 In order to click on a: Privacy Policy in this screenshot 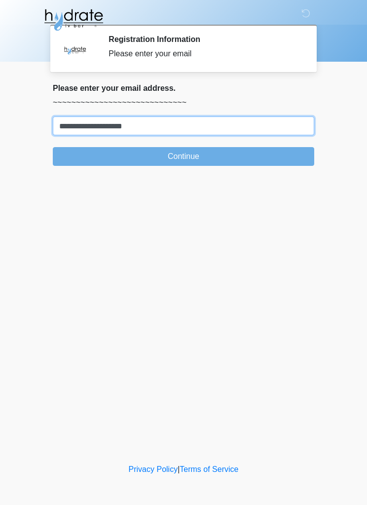, I will do `click(153, 469)`.